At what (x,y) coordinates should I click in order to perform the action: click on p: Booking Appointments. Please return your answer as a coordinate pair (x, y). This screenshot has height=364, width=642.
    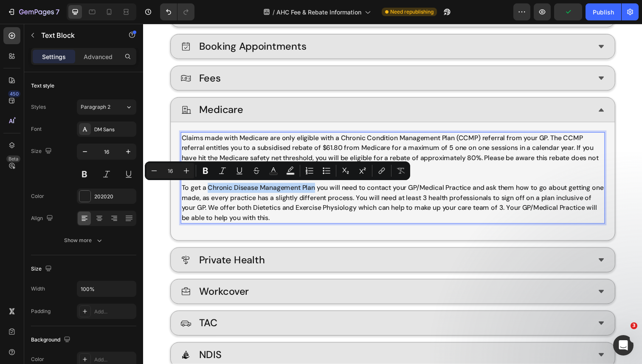
    Looking at the image, I should click on (111, 23).